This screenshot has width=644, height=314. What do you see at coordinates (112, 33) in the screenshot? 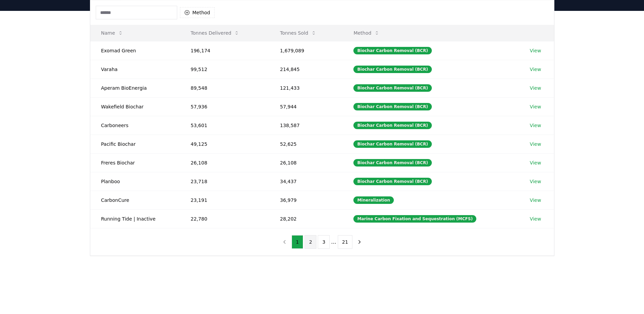
I see `button: Name` at bounding box center [112, 33].